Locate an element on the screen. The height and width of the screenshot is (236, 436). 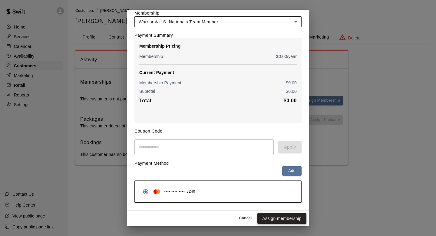
p: $ 0.00 /year is located at coordinates (287, 56).